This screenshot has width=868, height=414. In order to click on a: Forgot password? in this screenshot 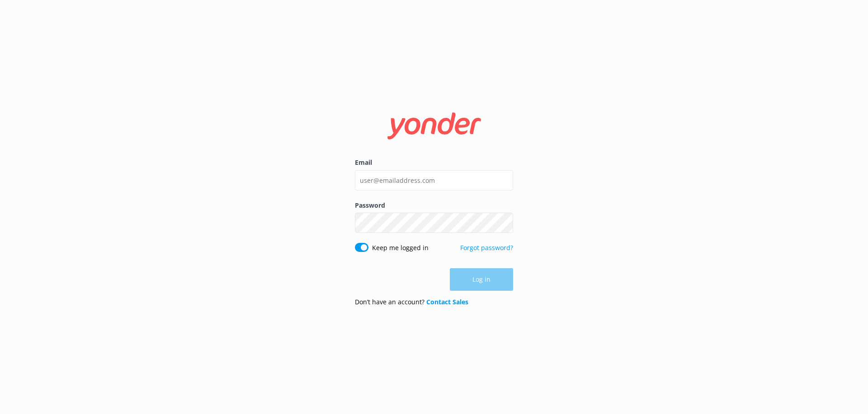, I will do `click(486, 248)`.